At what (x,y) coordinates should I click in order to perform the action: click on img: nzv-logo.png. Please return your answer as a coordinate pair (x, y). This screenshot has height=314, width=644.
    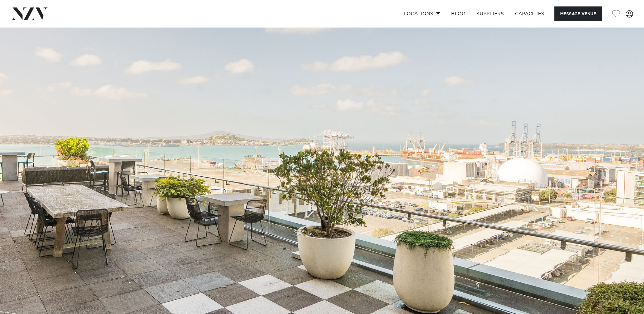
    Looking at the image, I should click on (29, 14).